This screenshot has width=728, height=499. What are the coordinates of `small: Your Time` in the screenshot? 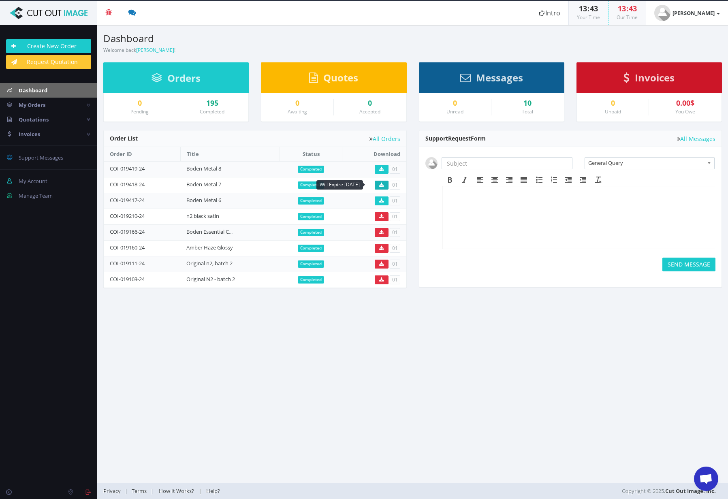 It's located at (588, 17).